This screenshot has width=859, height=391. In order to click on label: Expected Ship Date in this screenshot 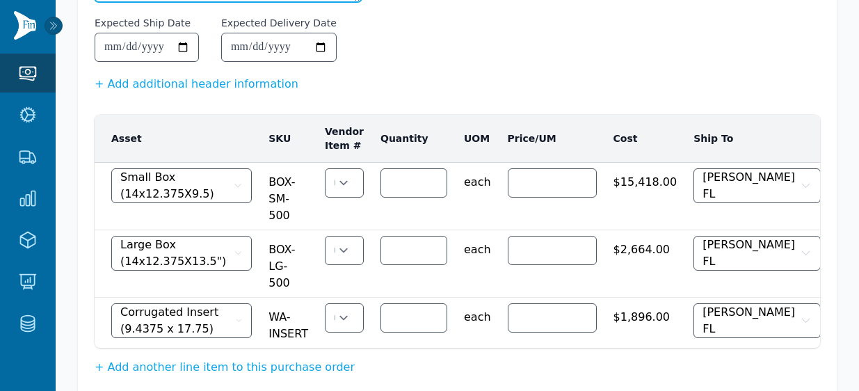, I will do `click(143, 23)`.